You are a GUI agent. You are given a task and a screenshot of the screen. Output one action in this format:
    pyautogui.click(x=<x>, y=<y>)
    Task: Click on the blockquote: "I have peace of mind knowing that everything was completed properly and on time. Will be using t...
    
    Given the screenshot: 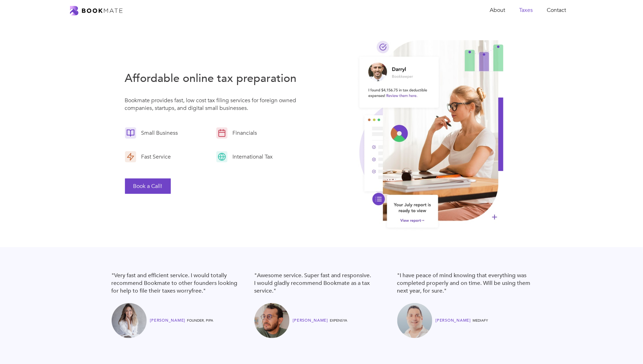 What is the action you would take?
    pyautogui.click(x=464, y=283)
    